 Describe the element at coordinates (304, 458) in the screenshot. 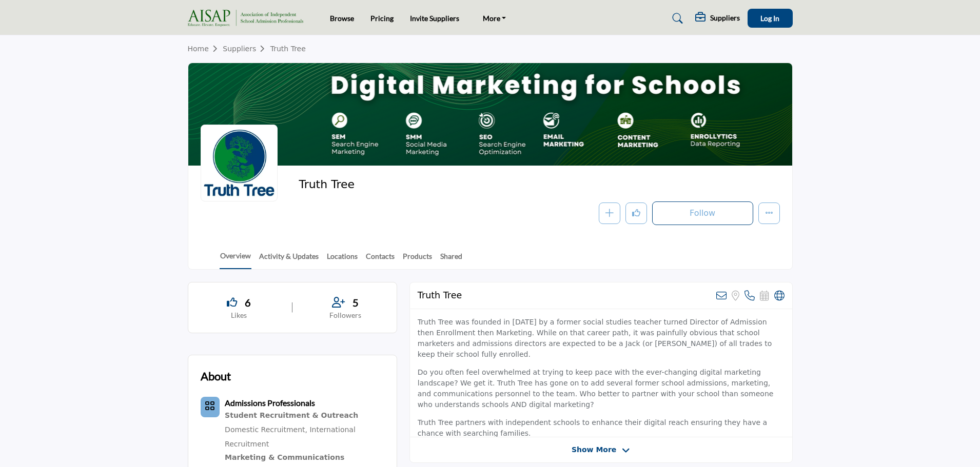

I see `div: Cutting-edge software solutions designed to streamline educational processes and enhance learning.` at that location.